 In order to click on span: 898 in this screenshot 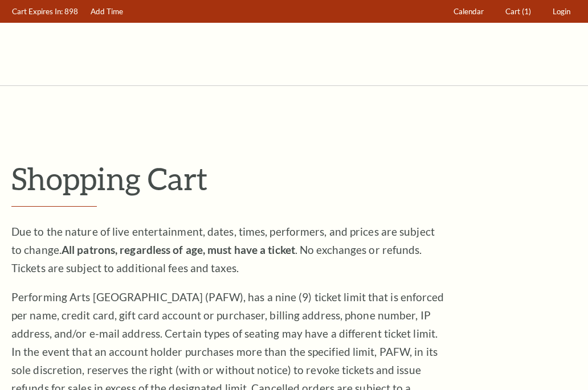, I will do `click(72, 11)`.